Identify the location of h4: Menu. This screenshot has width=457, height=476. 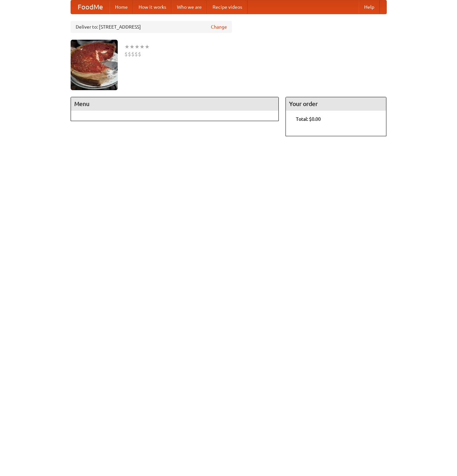
(175, 104).